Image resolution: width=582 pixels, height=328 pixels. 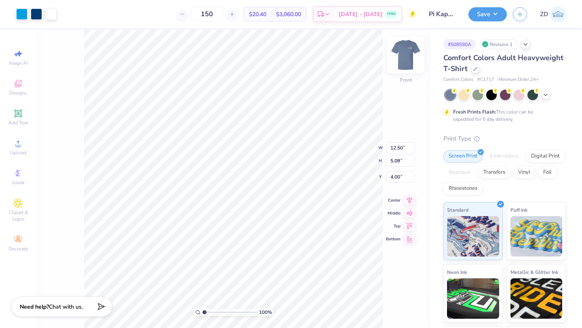 I want to click on img: Standard, so click(x=473, y=236).